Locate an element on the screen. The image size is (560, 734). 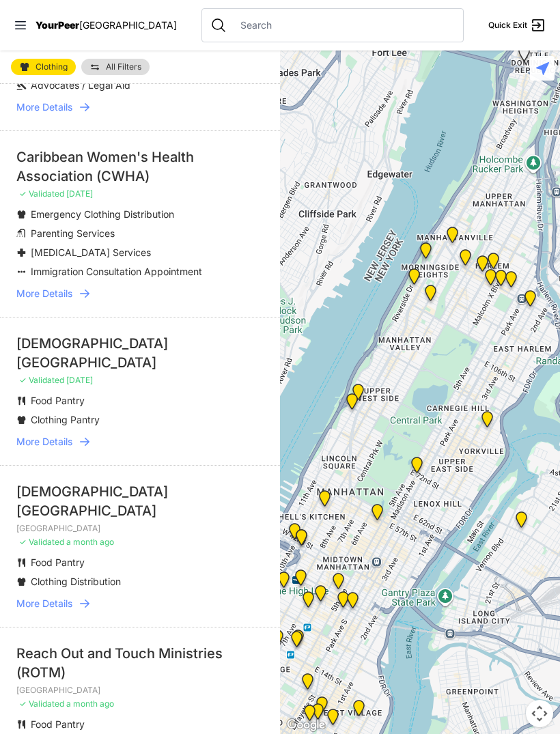
div: Caribbean Women's Health Association (CWHA) is located at coordinates (140, 167).